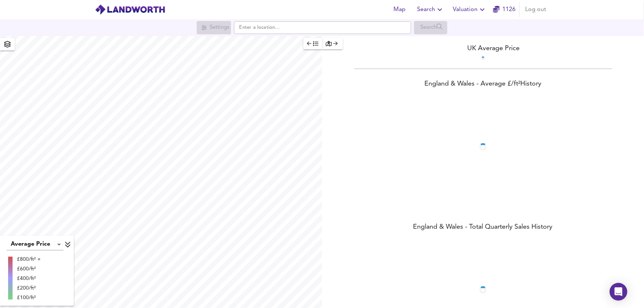 The width and height of the screenshot is (644, 308). I want to click on div: £400/ft², so click(29, 278).